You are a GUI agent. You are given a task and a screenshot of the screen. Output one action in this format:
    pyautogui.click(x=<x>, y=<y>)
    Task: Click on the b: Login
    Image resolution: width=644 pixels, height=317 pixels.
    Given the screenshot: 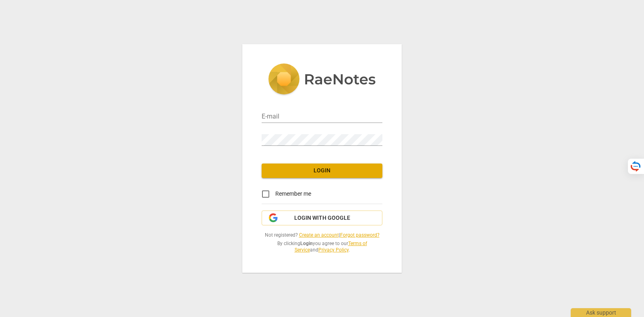 What is the action you would take?
    pyautogui.click(x=306, y=243)
    